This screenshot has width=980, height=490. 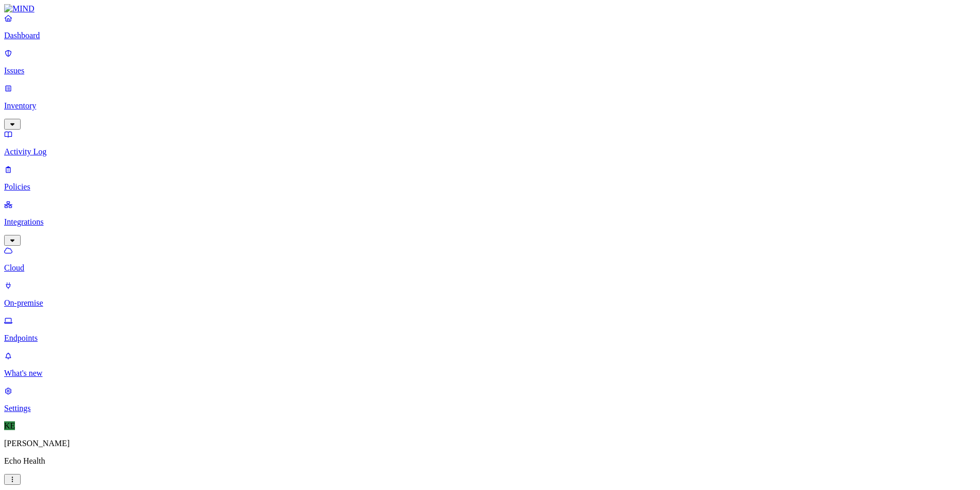 I want to click on p: Issues, so click(x=490, y=71).